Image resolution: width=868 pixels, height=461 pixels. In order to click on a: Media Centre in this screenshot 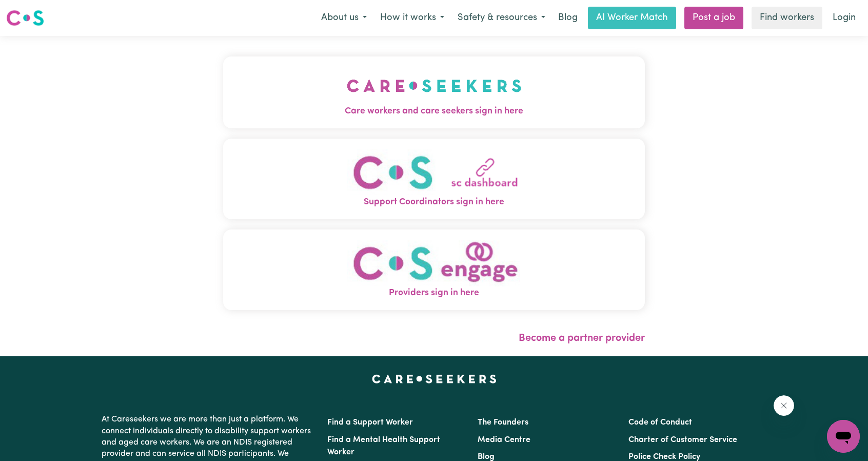, I will do `click(504, 440)`.